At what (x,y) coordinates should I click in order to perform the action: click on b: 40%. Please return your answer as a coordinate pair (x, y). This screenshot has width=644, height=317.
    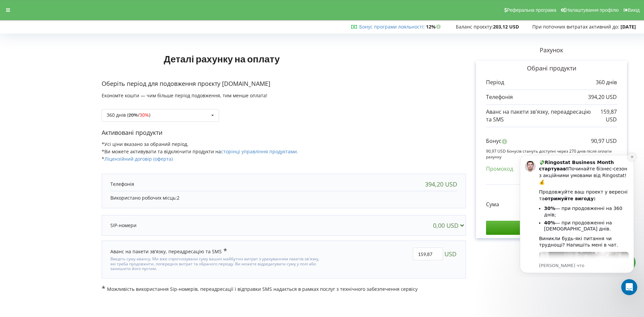
    Looking at the image, I should click on (40, 74).